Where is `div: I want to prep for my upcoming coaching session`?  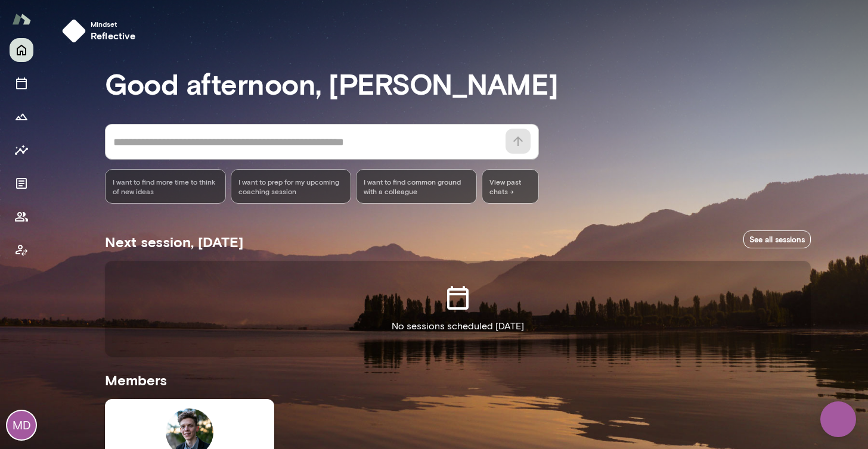
div: I want to prep for my upcoming coaching session is located at coordinates (291, 186).